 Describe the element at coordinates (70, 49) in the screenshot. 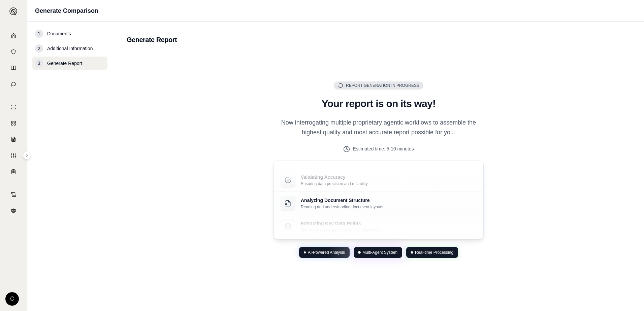

I see `span: Additional Information` at that location.